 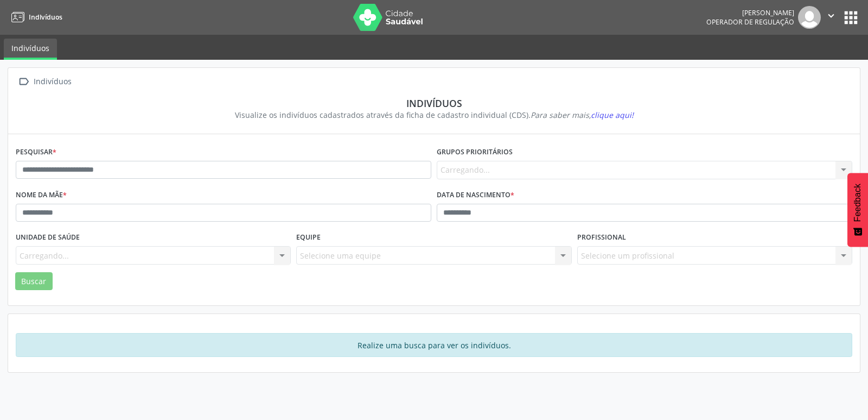 What do you see at coordinates (45, 17) in the screenshot?
I see `span: Indivíduos` at bounding box center [45, 17].